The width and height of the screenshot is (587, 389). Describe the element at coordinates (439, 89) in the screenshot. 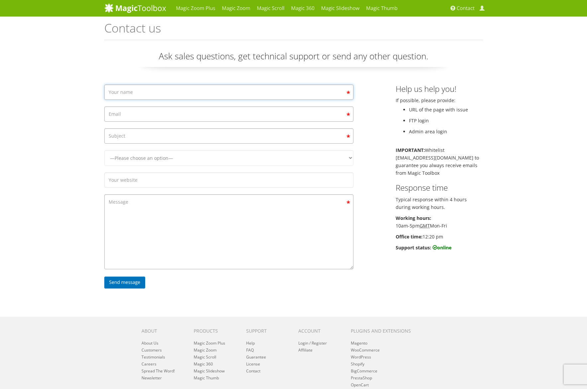

I see `h3: Help us help you!` at that location.